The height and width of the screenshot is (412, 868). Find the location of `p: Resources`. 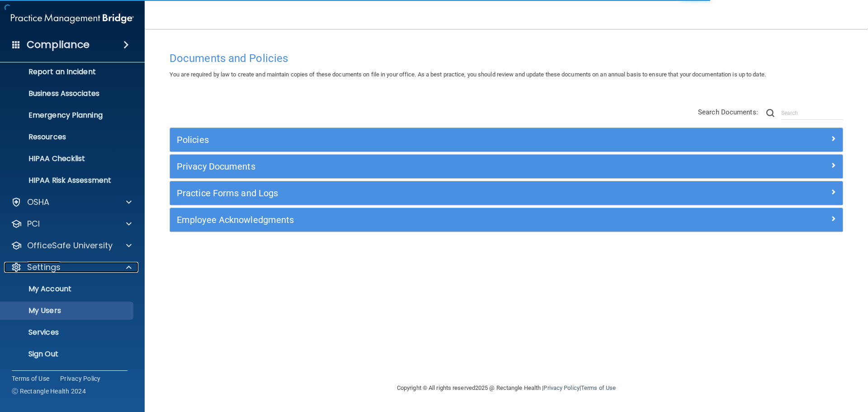

p: Resources is located at coordinates (67, 137).